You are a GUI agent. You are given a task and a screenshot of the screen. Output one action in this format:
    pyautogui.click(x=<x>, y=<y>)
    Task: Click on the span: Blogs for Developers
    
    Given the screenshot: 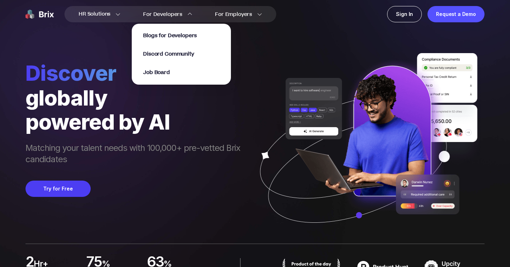 What is the action you would take?
    pyautogui.click(x=170, y=35)
    